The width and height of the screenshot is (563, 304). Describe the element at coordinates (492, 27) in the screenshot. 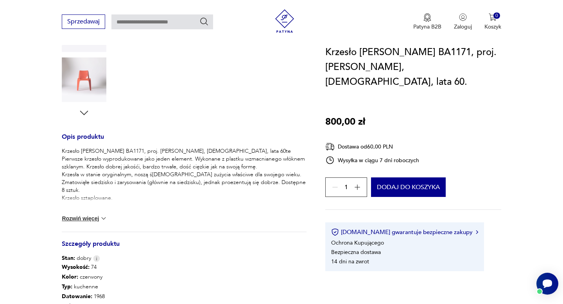

I see `p: Koszyk` at that location.